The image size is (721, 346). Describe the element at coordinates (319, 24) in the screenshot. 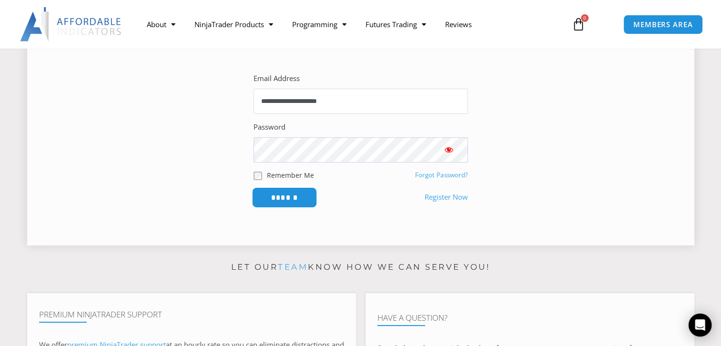

I see `a: Programming` at that location.